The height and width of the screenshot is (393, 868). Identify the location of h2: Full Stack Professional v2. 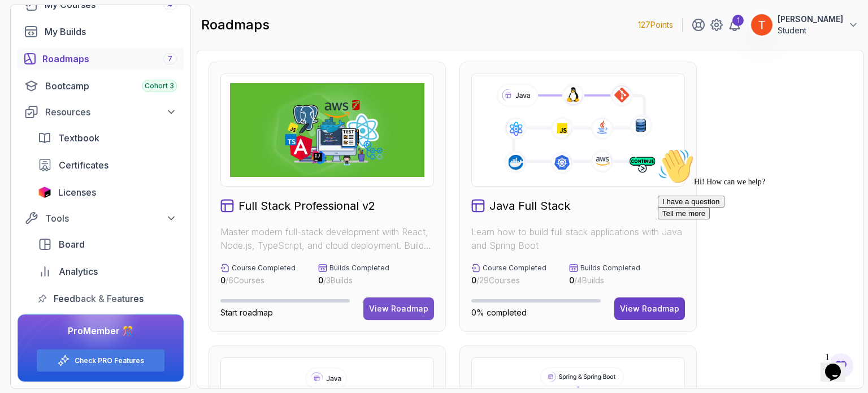
(307, 206).